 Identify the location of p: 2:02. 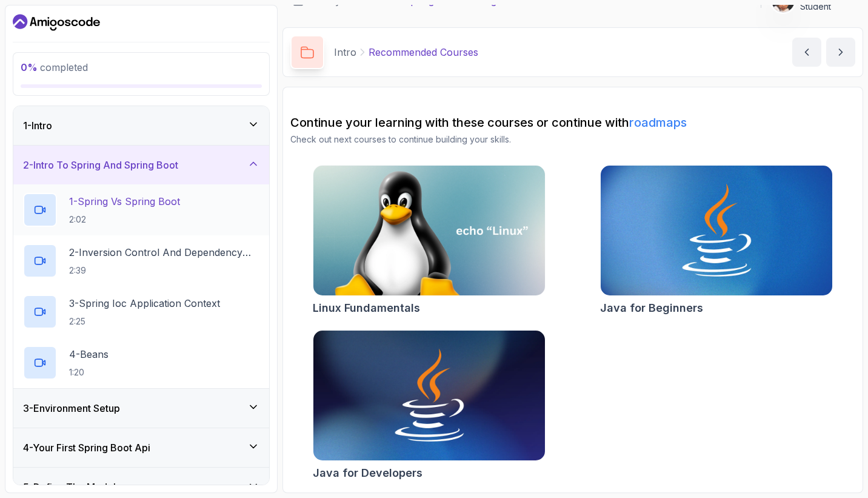
(124, 220).